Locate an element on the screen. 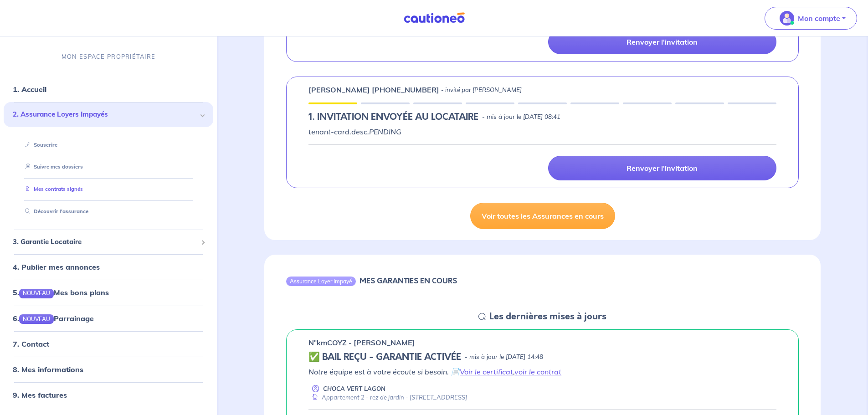  span: 3. Garantie Locataire is located at coordinates (105, 242).